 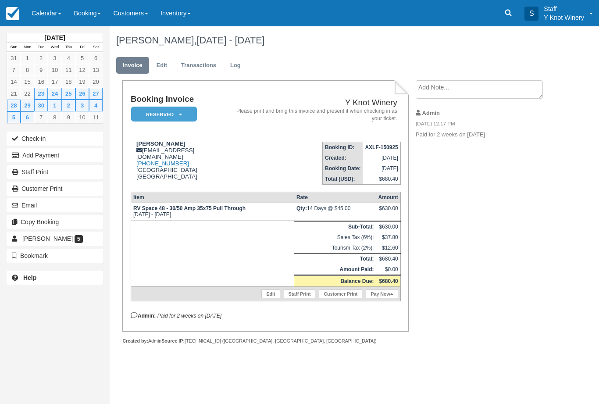 What do you see at coordinates (335, 259) in the screenshot?
I see `th: Total:` at bounding box center [335, 259].